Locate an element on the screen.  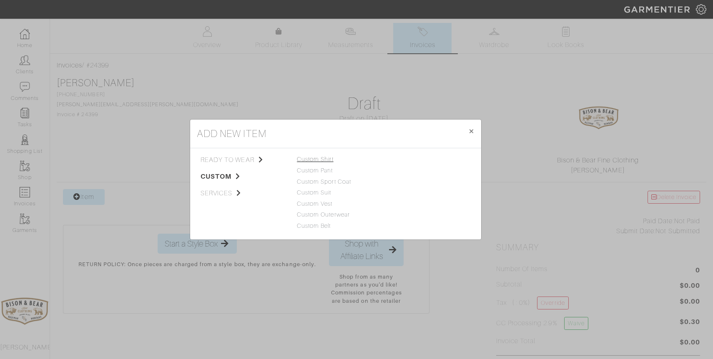
span: custom is located at coordinates (242, 177).